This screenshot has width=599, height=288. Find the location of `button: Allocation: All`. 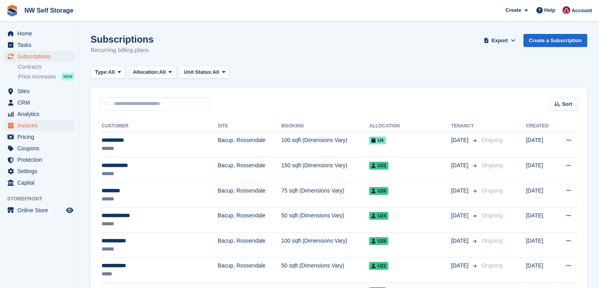

button: Allocation: All is located at coordinates (152, 72).